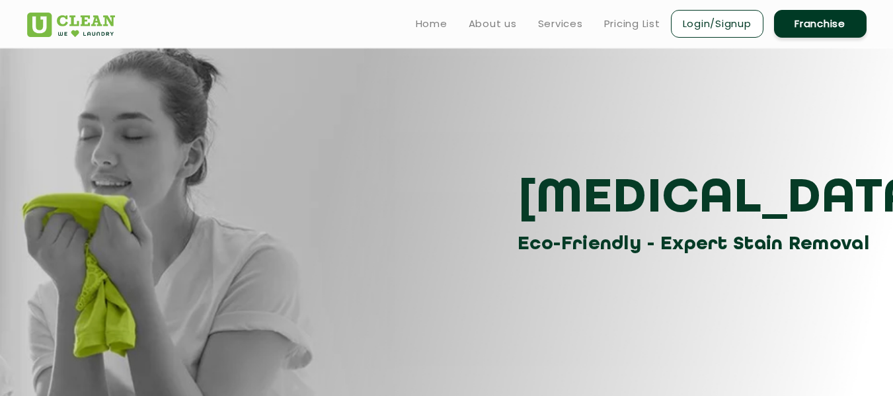  What do you see at coordinates (697, 244) in the screenshot?
I see `h3: Eco-Friendly - Expert Stain Removal` at bounding box center [697, 244].